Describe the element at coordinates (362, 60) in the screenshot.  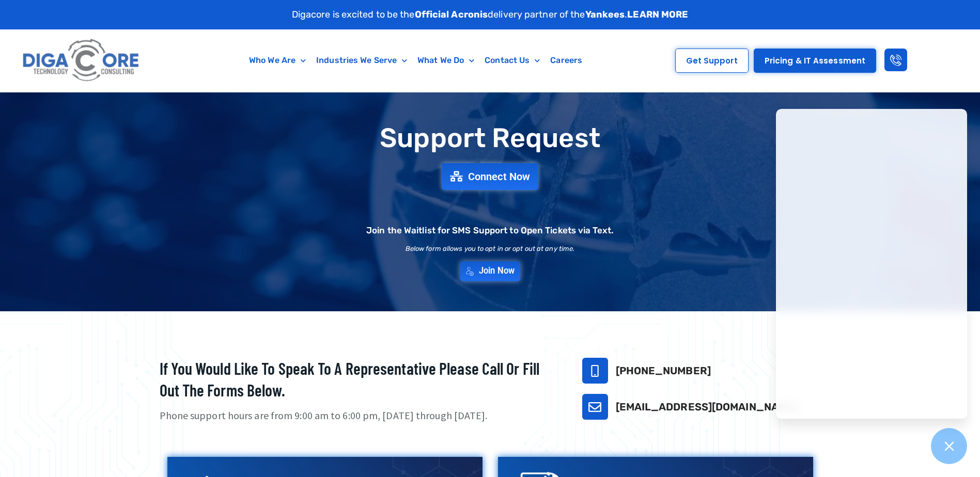
I see `a: Industries We Serve` at that location.